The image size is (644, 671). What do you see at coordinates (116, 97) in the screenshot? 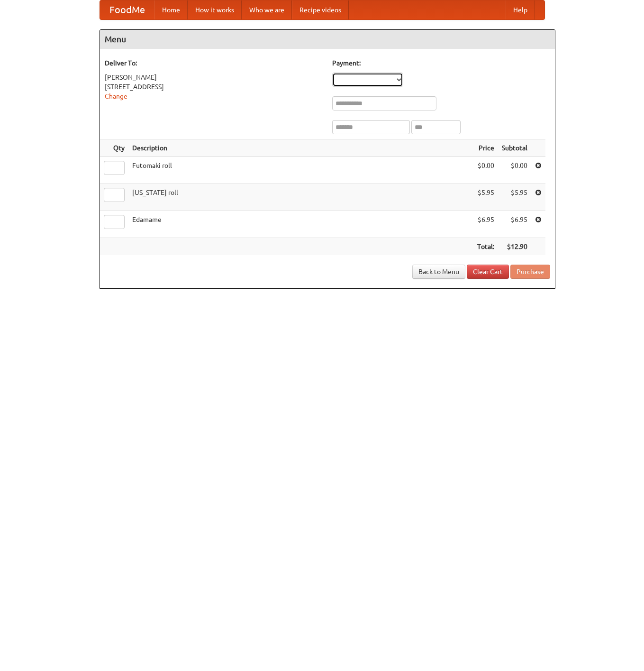
I see `a: Change` at bounding box center [116, 97].